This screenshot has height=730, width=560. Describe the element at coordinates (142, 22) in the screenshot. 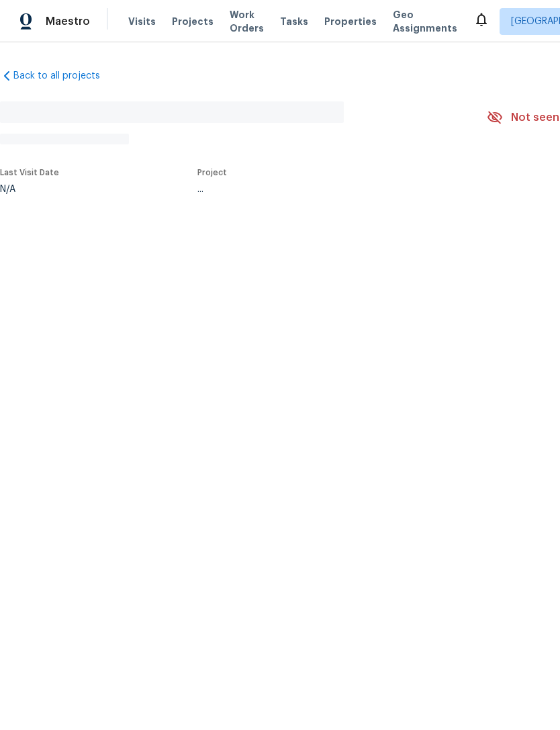

I see `span: Visits` at that location.